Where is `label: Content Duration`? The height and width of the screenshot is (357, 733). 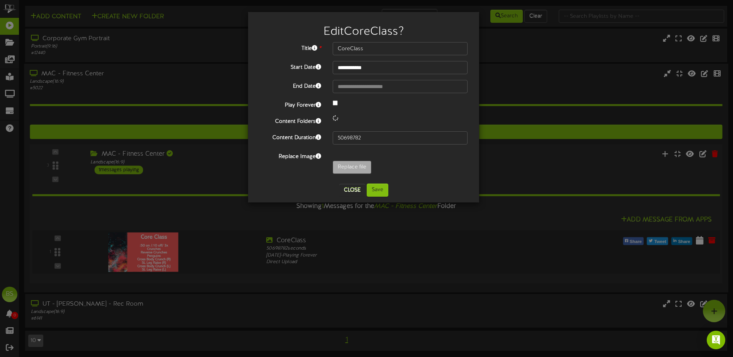 label: Content Duration is located at coordinates (290, 136).